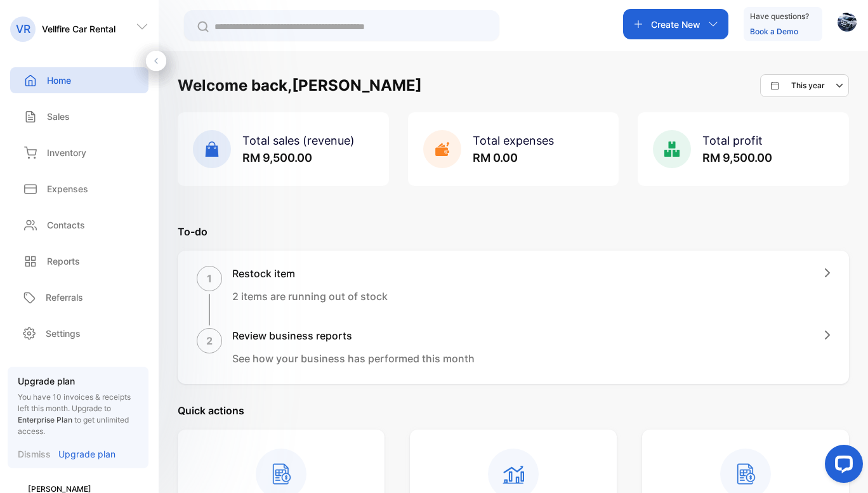  Describe the element at coordinates (779, 17) in the screenshot. I see `p: Have questions?` at that location.